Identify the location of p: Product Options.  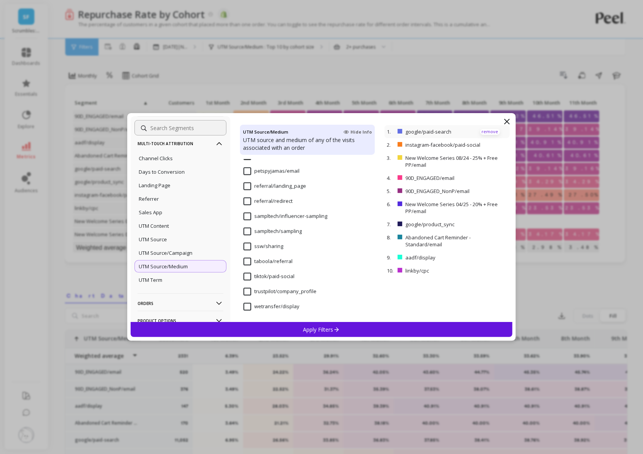
(180, 321).